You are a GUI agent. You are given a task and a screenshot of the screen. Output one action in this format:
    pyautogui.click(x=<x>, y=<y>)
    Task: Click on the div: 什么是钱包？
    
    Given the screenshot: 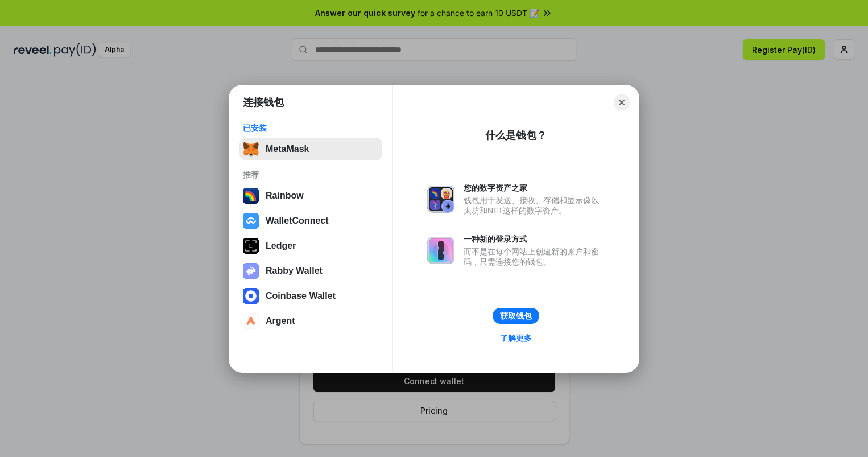 What is the action you would take?
    pyautogui.click(x=516, y=135)
    